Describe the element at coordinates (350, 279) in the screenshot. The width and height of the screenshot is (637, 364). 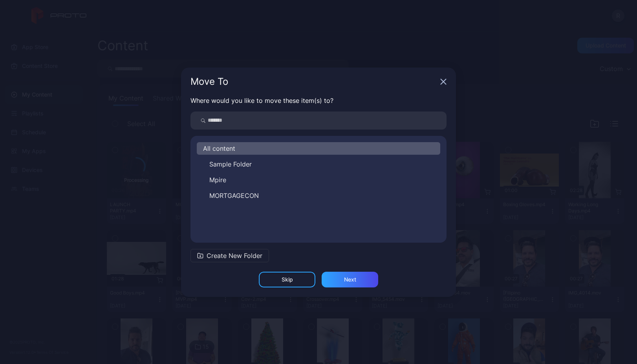
I see `div: Next` at that location.